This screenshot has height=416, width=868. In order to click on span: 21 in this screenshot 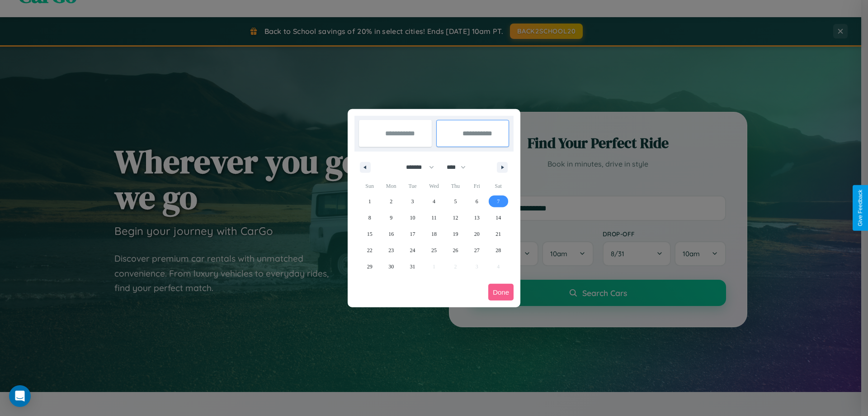, I will do `click(498, 234)`.